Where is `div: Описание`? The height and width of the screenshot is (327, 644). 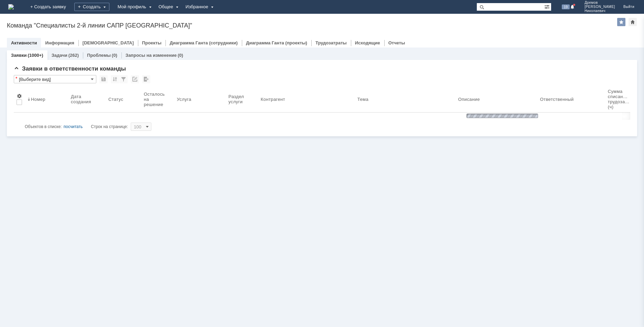
div: Описание is located at coordinates (469, 99).